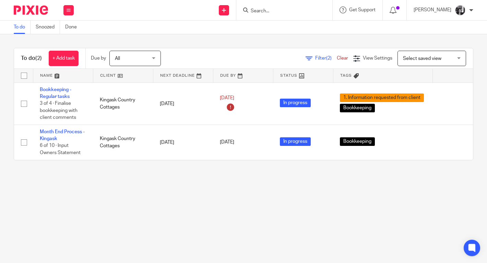 The width and height of the screenshot is (487, 263). I want to click on a: Bookkeeping - Regular tasks, so click(56, 93).